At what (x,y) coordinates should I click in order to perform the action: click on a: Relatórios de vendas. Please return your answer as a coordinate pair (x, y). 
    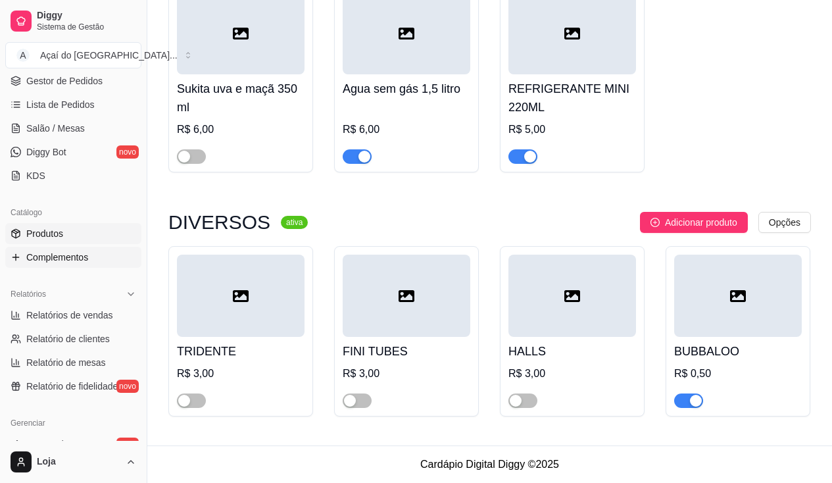
    Looking at the image, I should click on (73, 315).